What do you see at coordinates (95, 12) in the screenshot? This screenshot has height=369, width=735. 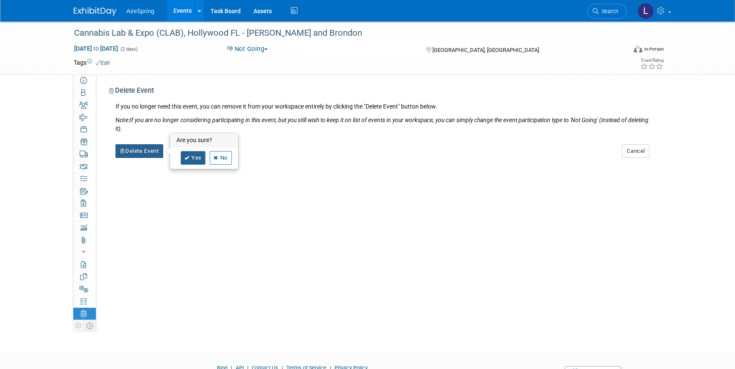 I see `img: ExhibitDay` at bounding box center [95, 12].